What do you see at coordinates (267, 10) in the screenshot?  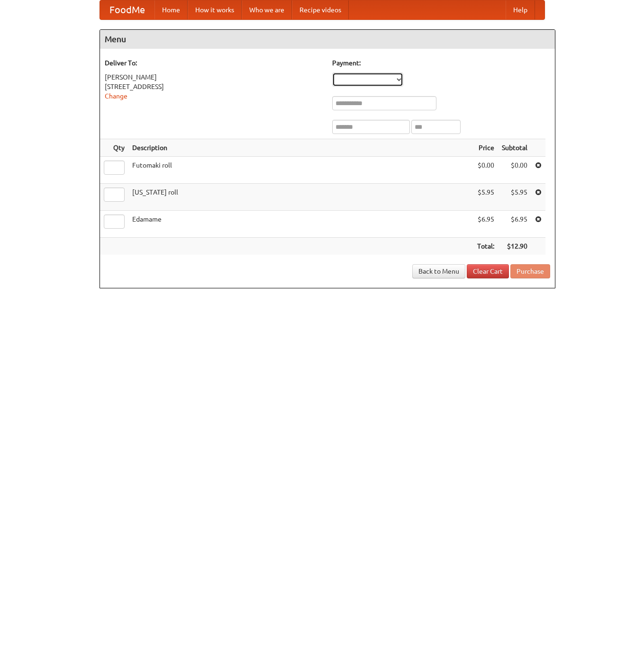 I see `a: Who we are` at bounding box center [267, 10].